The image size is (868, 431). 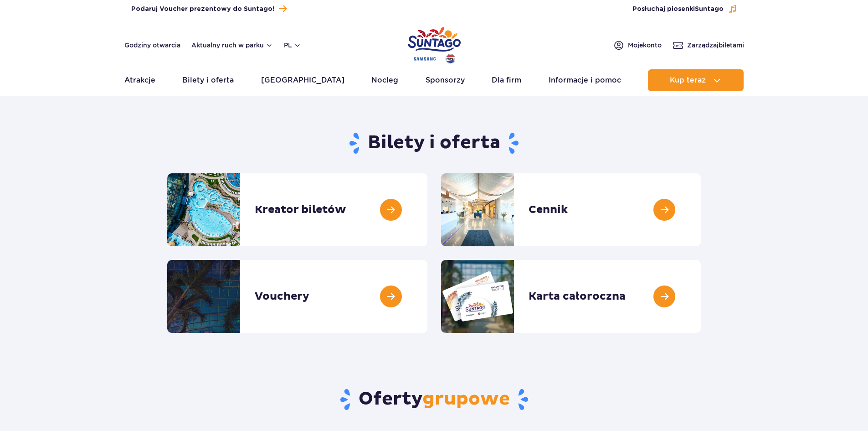 I want to click on span: Posłuchaj piosenki, so click(x=678, y=9).